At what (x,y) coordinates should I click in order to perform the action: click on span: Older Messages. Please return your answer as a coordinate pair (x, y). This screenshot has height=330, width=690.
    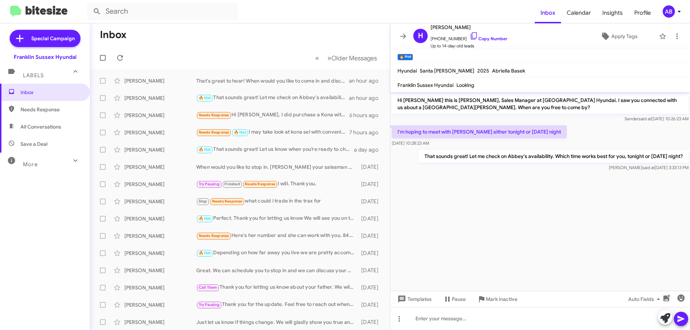
    Looking at the image, I should click on (354, 58).